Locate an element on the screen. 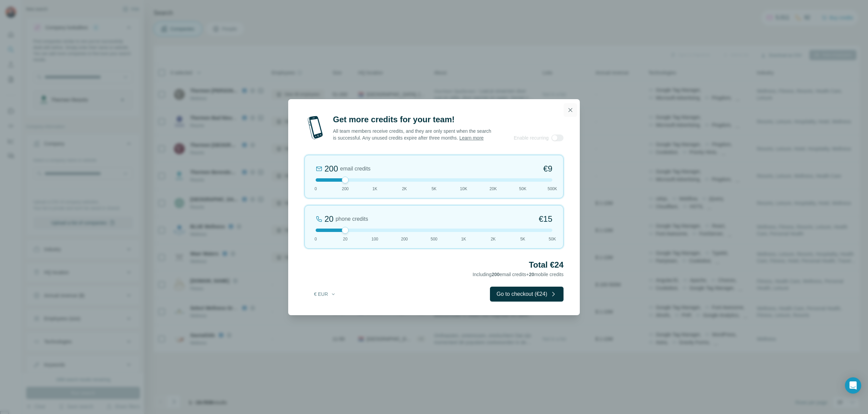  button: € EUR is located at coordinates (325, 294).